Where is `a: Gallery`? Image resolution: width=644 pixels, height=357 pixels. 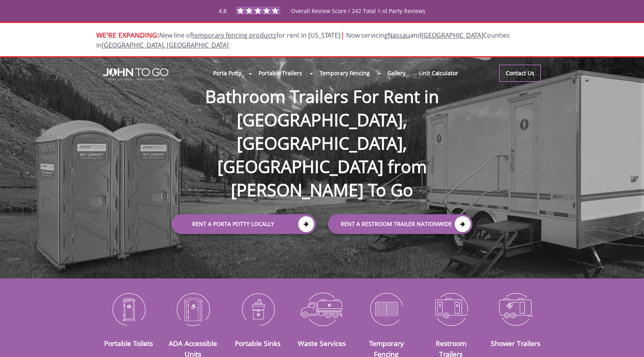
a: Gallery is located at coordinates (396, 73).